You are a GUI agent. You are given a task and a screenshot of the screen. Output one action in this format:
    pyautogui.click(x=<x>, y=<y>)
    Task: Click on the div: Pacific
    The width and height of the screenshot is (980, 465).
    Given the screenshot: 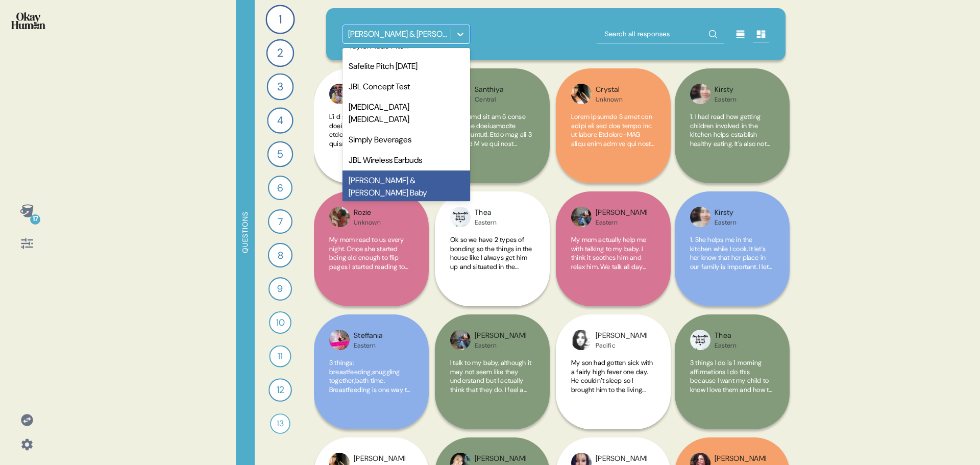 What is the action you would take?
    pyautogui.click(x=621, y=346)
    